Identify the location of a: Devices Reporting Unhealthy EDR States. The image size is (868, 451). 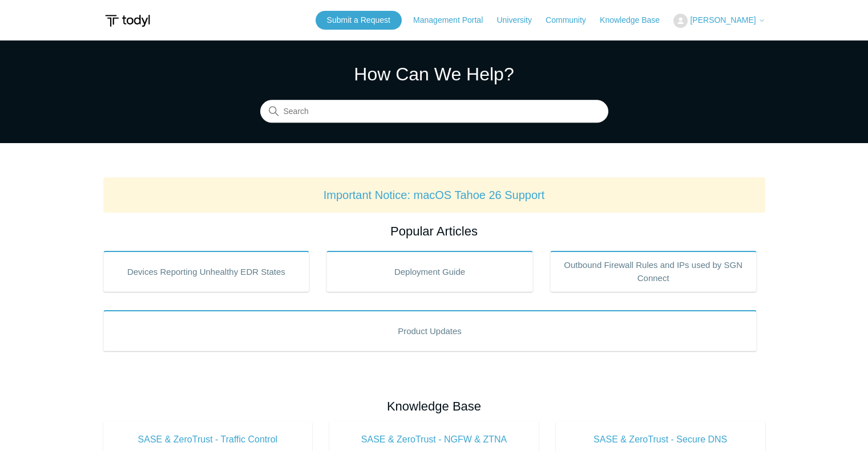
(207, 271).